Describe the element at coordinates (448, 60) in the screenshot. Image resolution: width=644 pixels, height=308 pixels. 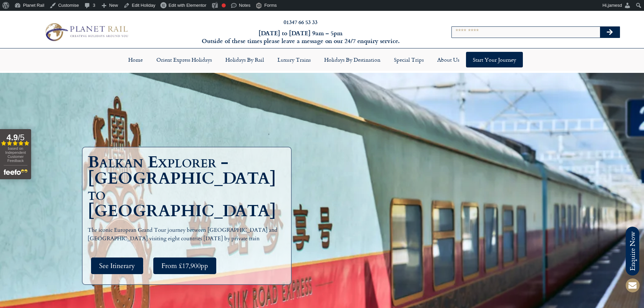
I see `a: About Us` at that location.